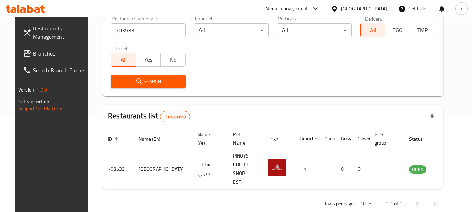  What do you see at coordinates (175, 117) in the screenshot?
I see `span: 1 record(s)` at bounding box center [175, 117].